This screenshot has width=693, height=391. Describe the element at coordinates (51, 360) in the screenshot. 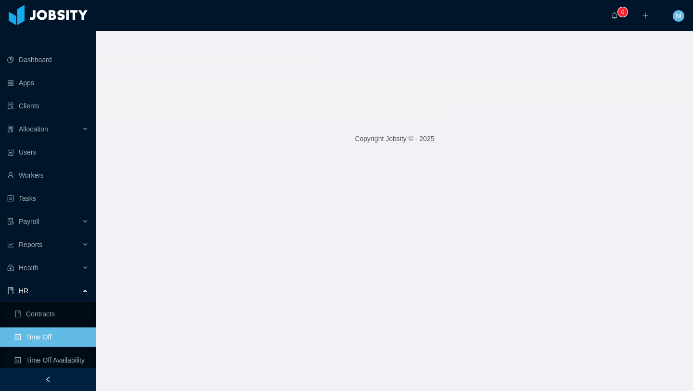

I see `a: icon: profileTime Off Availability` at that location.